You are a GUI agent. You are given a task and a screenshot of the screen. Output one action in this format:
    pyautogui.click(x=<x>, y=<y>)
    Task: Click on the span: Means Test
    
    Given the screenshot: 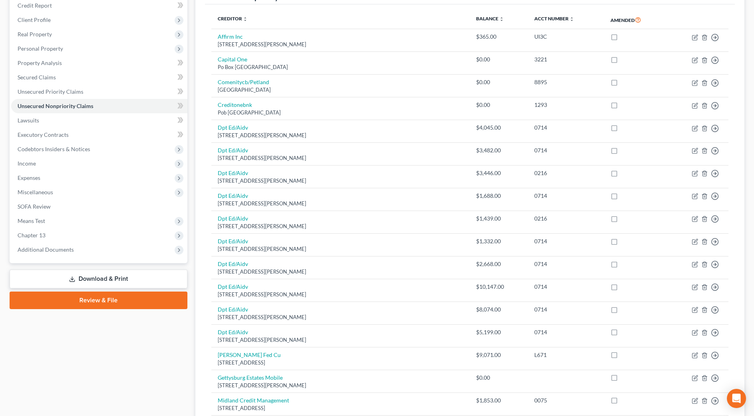 What is the action you would take?
    pyautogui.click(x=31, y=221)
    